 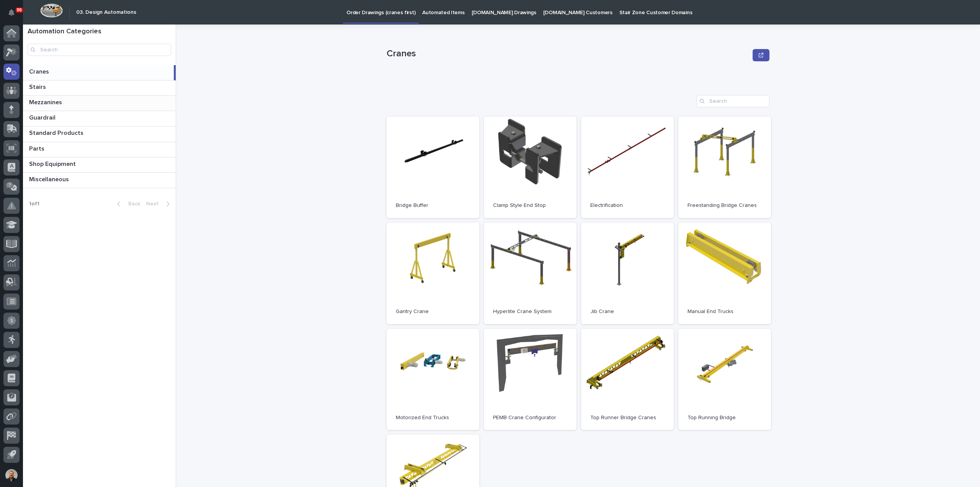 I want to click on a: StairsStairs, so click(x=99, y=88).